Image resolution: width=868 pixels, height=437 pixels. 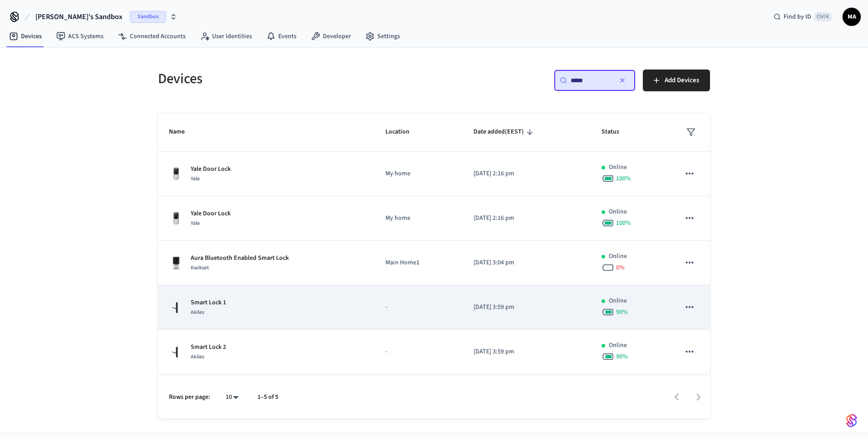 I want to click on span: Add Devices, so click(x=682, y=80).